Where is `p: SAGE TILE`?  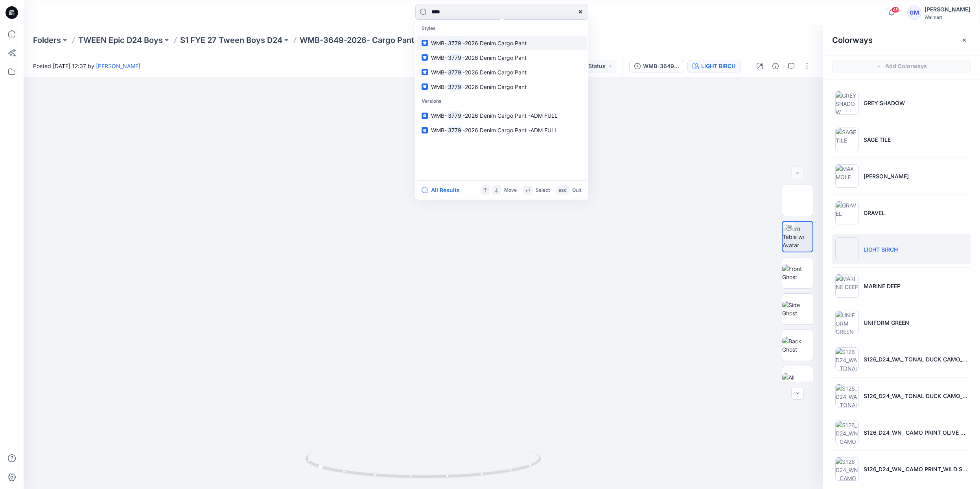 p: SAGE TILE is located at coordinates (878, 139).